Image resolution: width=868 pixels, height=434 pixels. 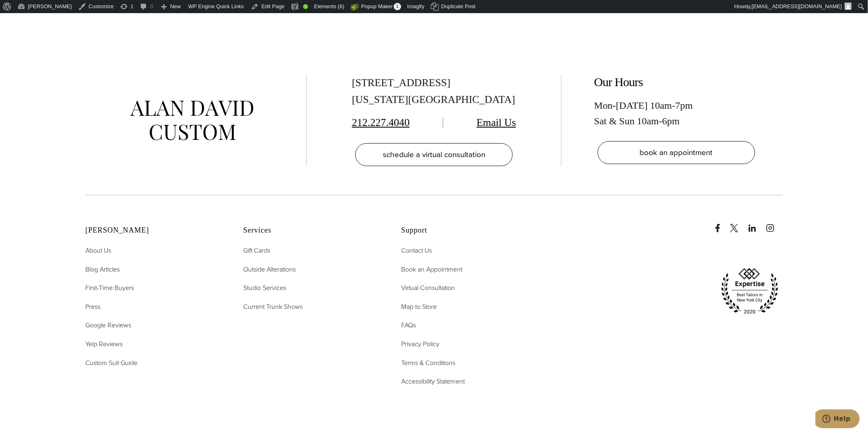 I want to click on span: About Us, so click(x=98, y=250).